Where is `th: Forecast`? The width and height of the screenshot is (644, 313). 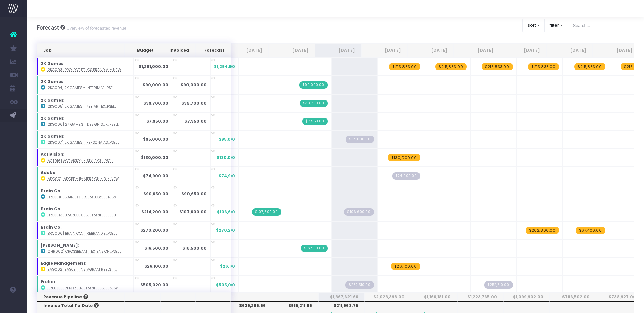 th: Forecast is located at coordinates (213, 51).